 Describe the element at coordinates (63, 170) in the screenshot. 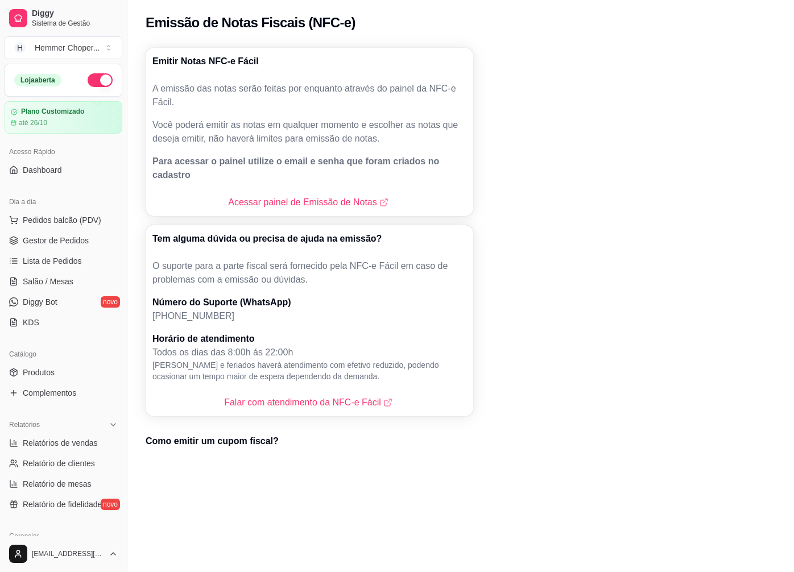

I see `a: Dashboard` at that location.